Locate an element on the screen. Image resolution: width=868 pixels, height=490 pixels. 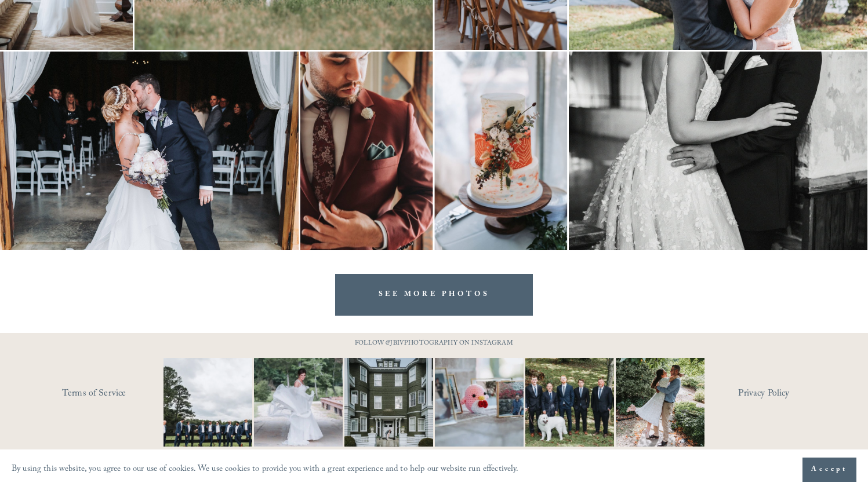
button: Accept is located at coordinates (830, 470).